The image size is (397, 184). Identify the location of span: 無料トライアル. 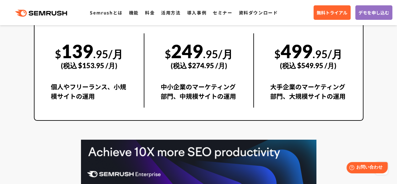
(332, 13).